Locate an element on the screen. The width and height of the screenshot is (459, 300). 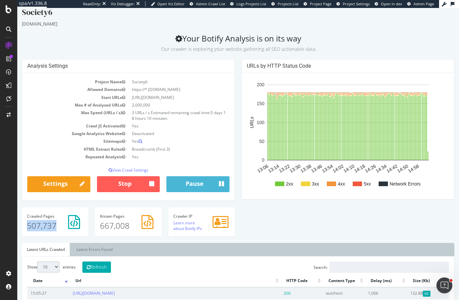
a: Open in dev is located at coordinates (388, 4).